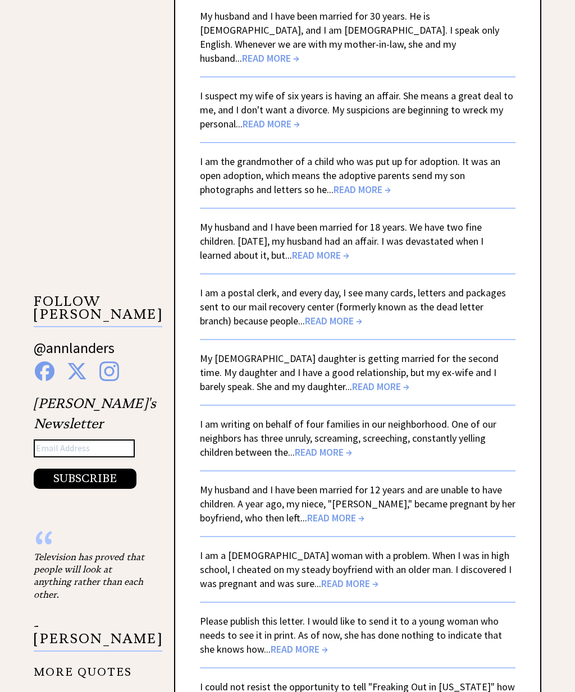  I want to click on a: My husband and I have been married for 12 years and are unable to have children. A year ago, my n..., so click(358, 504).